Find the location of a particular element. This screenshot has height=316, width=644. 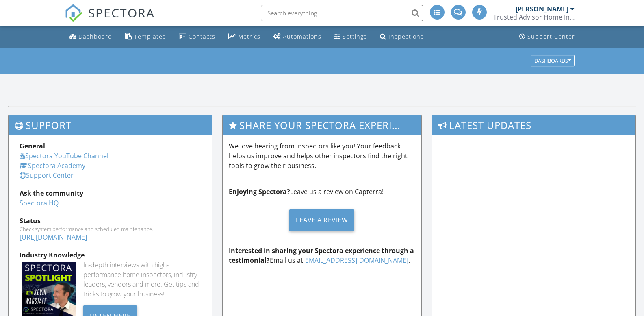

a: Inspections is located at coordinates (401, 37).